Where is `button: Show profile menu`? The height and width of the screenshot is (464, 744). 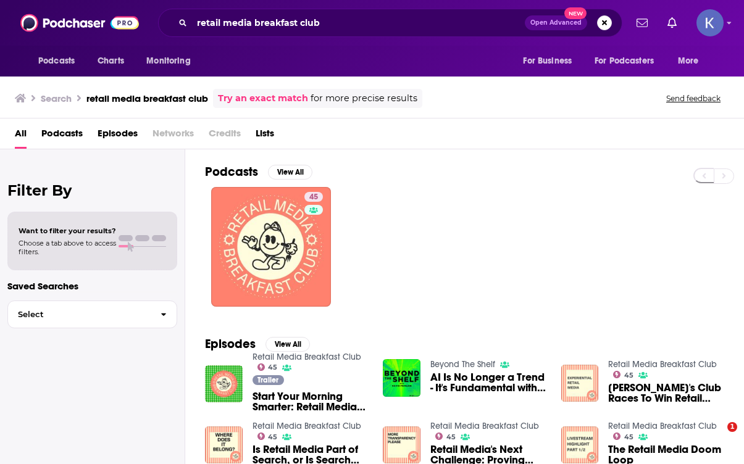 button: Show profile menu is located at coordinates (710, 23).